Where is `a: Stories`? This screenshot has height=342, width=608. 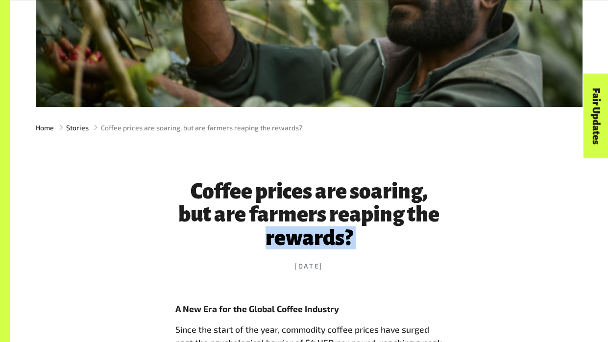
a: Stories is located at coordinates (77, 127).